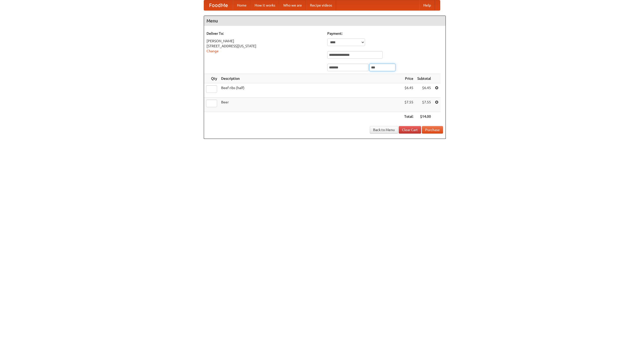 The width and height of the screenshot is (644, 356). Describe the element at coordinates (427, 5) in the screenshot. I see `a: Help` at that location.